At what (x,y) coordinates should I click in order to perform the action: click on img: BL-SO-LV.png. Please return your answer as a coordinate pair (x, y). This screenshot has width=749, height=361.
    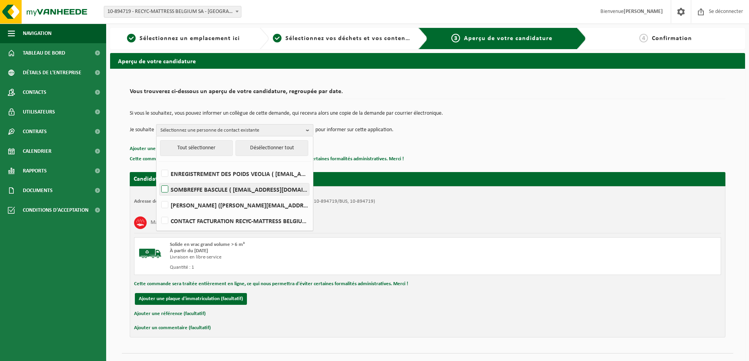
    Looking at the image, I should click on (150, 254).